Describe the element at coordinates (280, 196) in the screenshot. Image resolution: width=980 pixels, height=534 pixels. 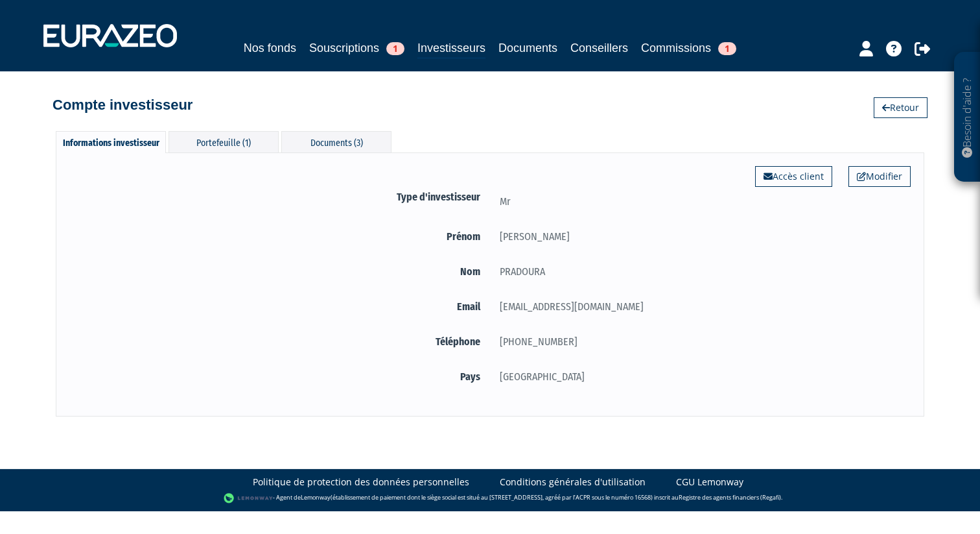
I see `label: Type d'investisseur` at that location.